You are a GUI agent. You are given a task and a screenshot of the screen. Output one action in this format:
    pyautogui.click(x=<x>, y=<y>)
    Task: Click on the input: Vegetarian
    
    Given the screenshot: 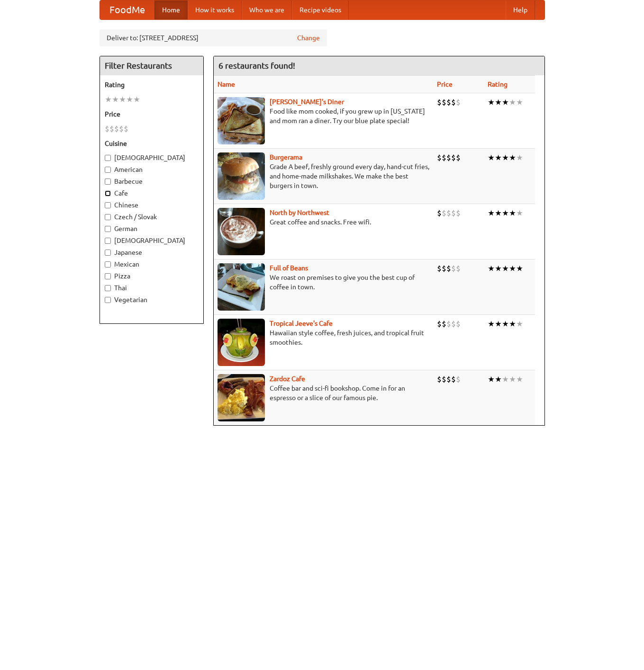 What is the action you would take?
    pyautogui.click(x=107, y=299)
    